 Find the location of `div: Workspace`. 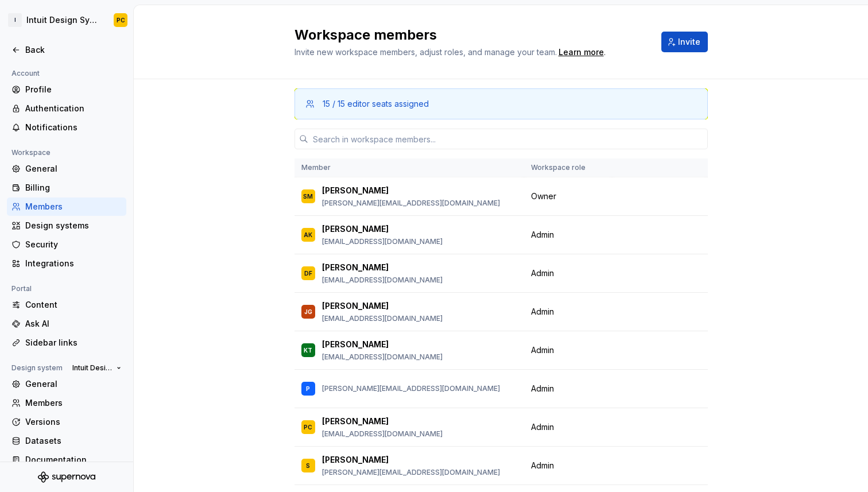

div: Workspace is located at coordinates (31, 153).